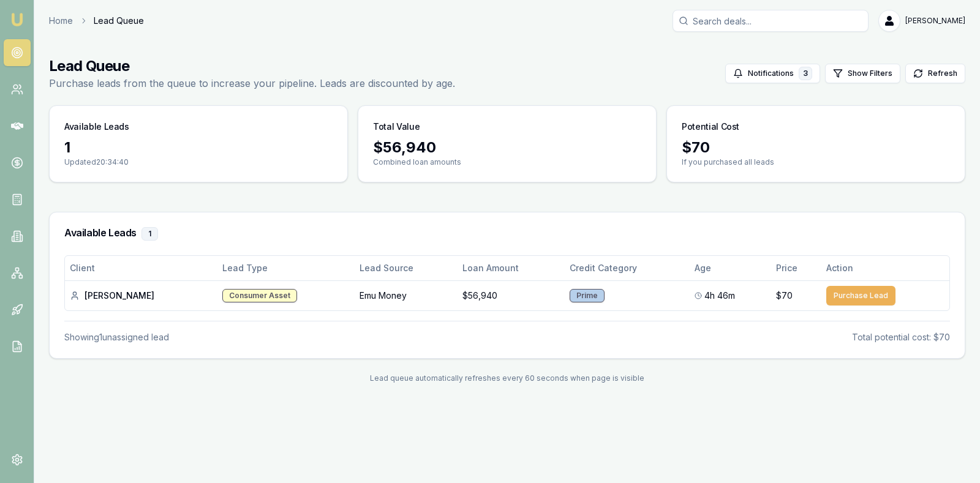 The height and width of the screenshot is (483, 980). What do you see at coordinates (586, 295) in the screenshot?
I see `div: Prime` at bounding box center [586, 295].